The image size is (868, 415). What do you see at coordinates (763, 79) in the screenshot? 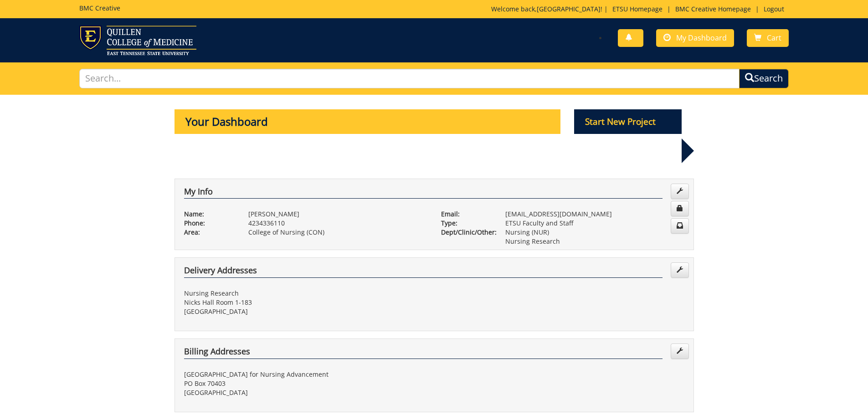
I see `button: Search` at bounding box center [763, 79].